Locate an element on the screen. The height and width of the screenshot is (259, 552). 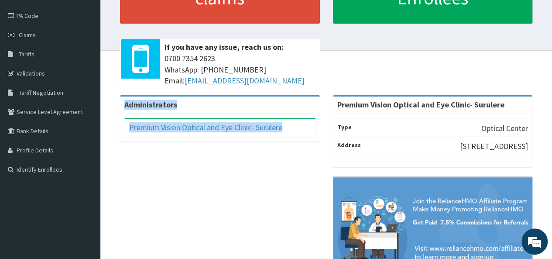
p: Optical Center is located at coordinates (505, 128).